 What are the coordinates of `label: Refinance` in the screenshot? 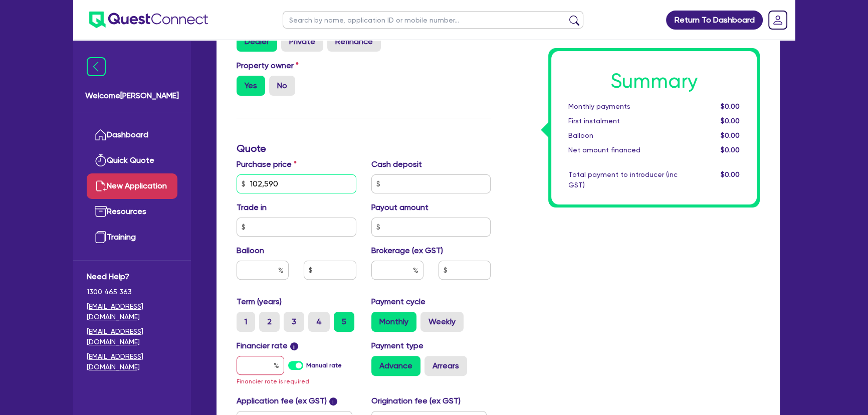 It's located at (354, 42).